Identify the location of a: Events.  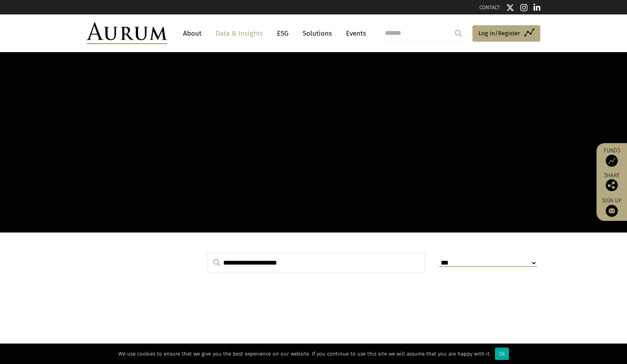
(354, 33).